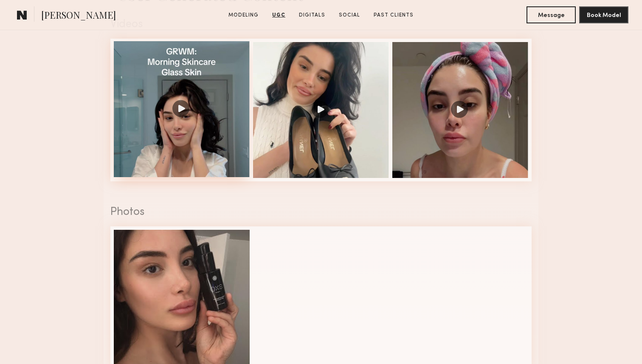 Image resolution: width=642 pixels, height=364 pixels. I want to click on a: Past Clients, so click(394, 15).